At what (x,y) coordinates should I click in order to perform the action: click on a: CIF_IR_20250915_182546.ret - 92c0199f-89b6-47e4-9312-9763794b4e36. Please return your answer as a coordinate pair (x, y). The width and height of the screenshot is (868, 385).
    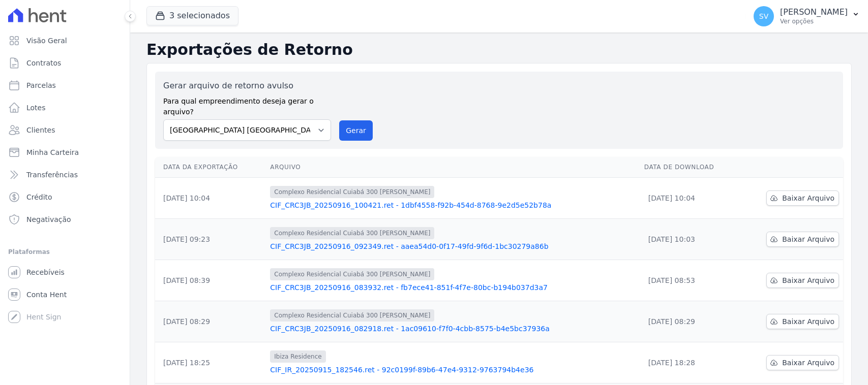
    Looking at the image, I should click on (452, 370).